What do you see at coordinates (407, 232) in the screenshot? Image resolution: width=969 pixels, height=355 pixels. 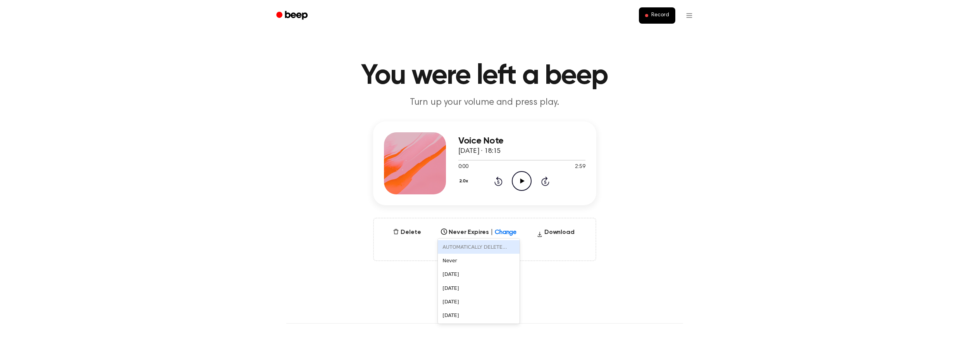 I see `button: Delete` at bounding box center [407, 232].